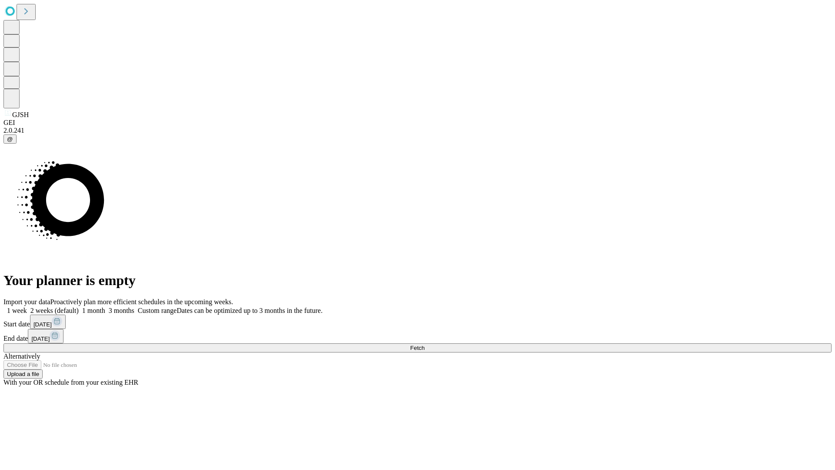 The height and width of the screenshot is (470, 835). Describe the element at coordinates (417, 130) in the screenshot. I see `div: 2.0.241` at that location.